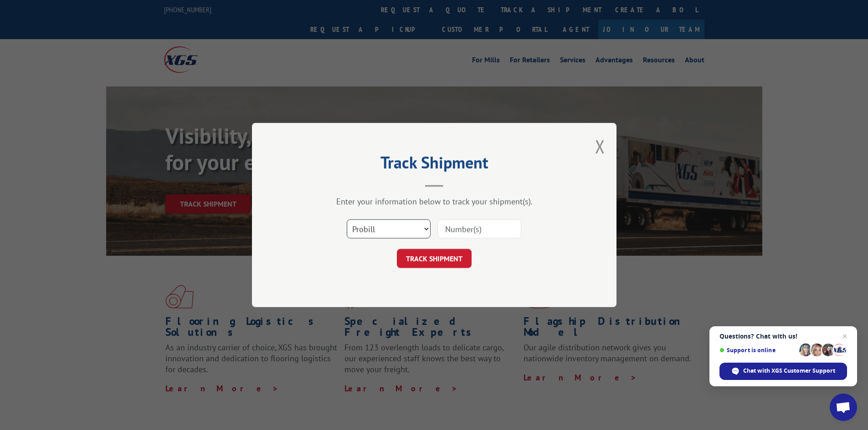 The height and width of the screenshot is (430, 868). I want to click on span: Questions? Chat with us!, so click(783, 336).